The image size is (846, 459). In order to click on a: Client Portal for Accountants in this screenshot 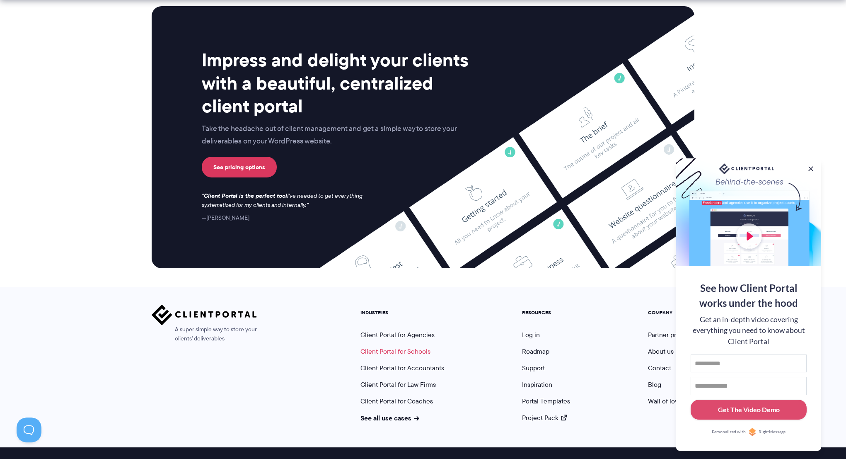, I will do `click(402, 367)`.